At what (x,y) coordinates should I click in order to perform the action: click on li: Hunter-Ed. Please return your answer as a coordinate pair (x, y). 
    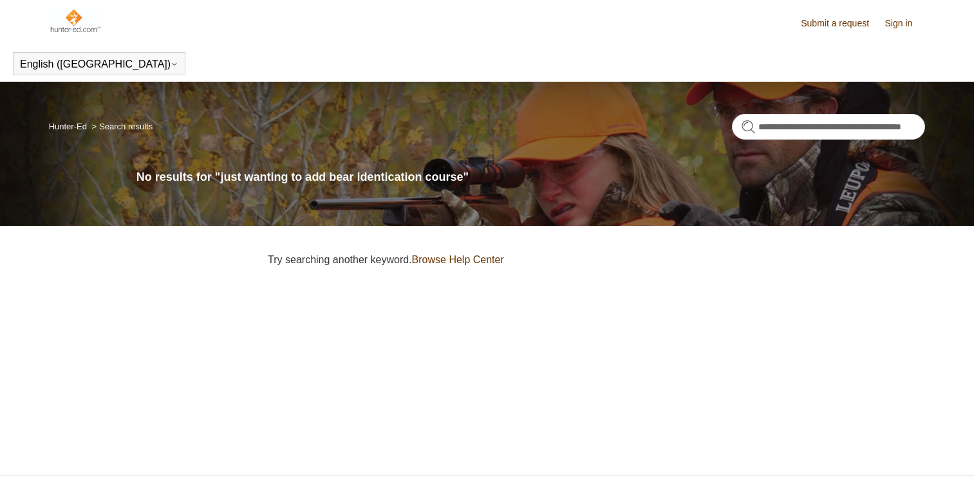
    Looking at the image, I should click on (69, 126).